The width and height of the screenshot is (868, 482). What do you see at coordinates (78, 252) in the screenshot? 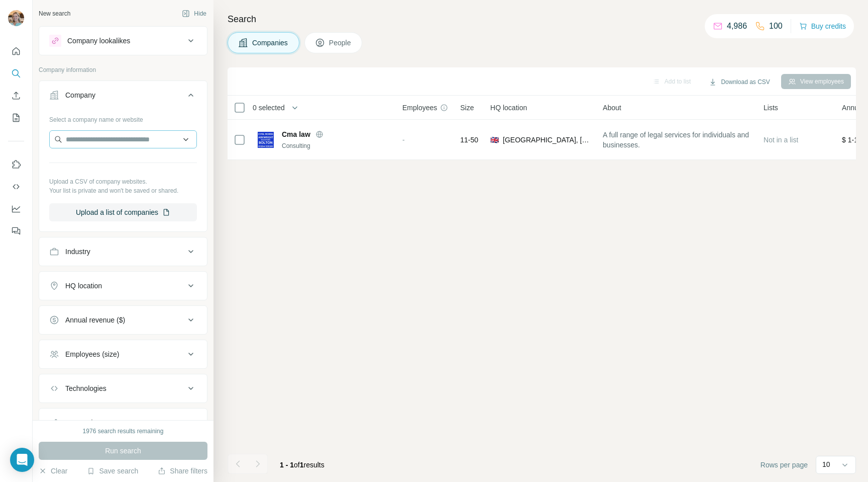
I see `div: Industry` at bounding box center [78, 252].